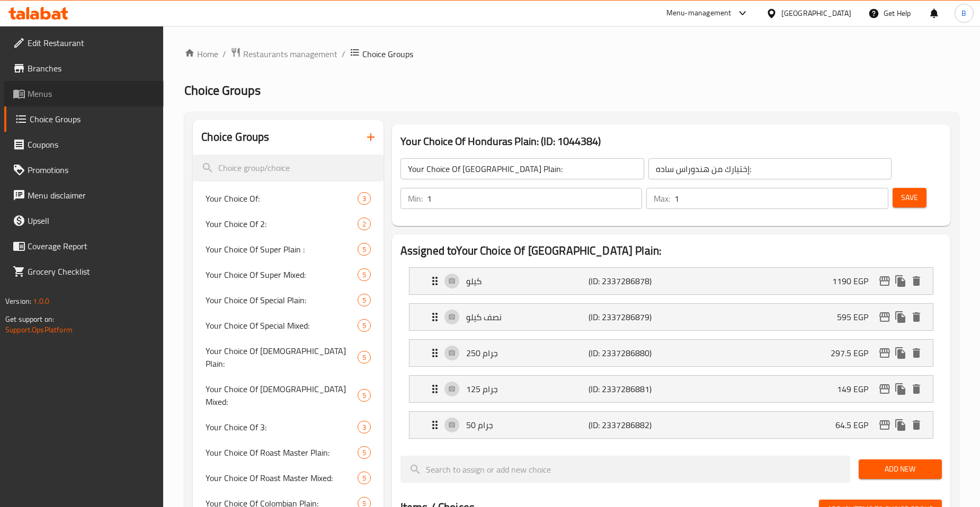 The width and height of the screenshot is (980, 507). What do you see at coordinates (571, 54) in the screenshot?
I see `nav: breadcrumb` at bounding box center [571, 54].